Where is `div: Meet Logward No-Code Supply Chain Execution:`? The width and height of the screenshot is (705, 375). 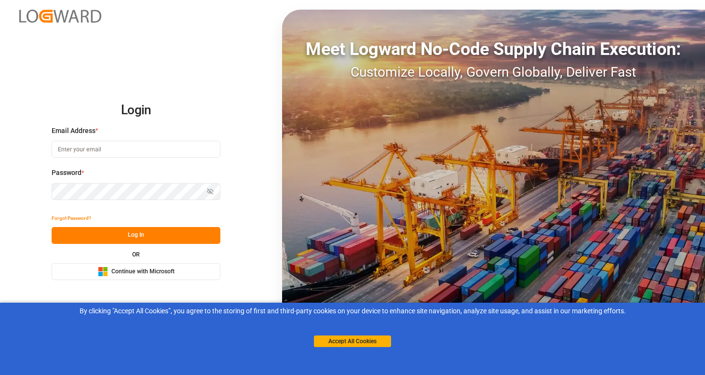 div: Meet Logward No-Code Supply Chain Execution: is located at coordinates (494, 49).